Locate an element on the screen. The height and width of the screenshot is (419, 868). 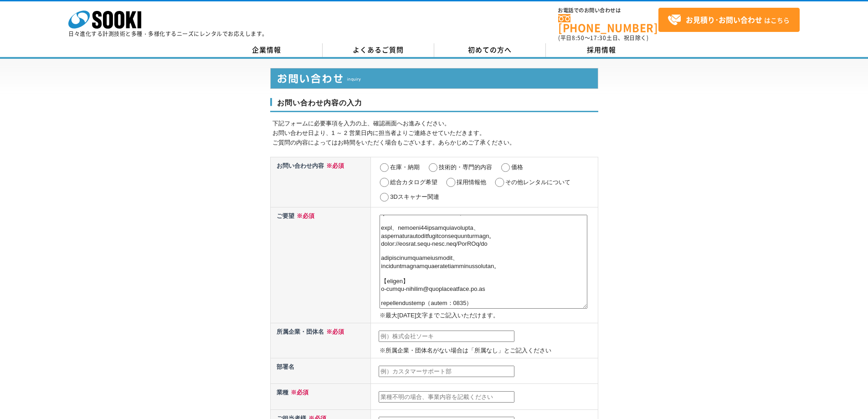
th: 業種 is located at coordinates (320, 397).